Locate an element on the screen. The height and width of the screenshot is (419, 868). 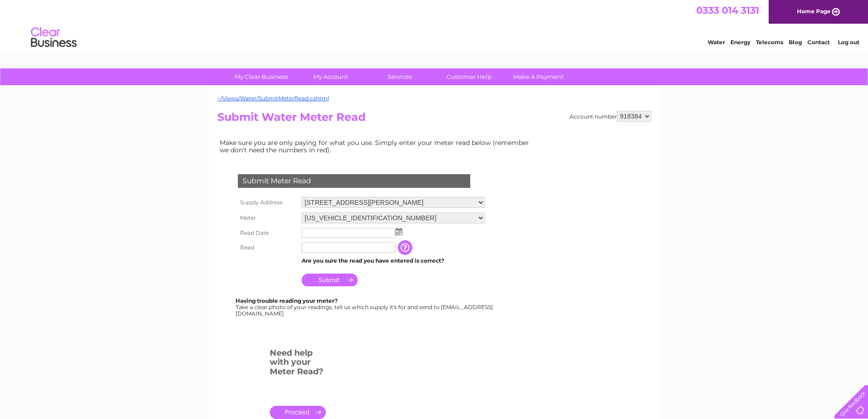
a: My Account is located at coordinates (330, 76).